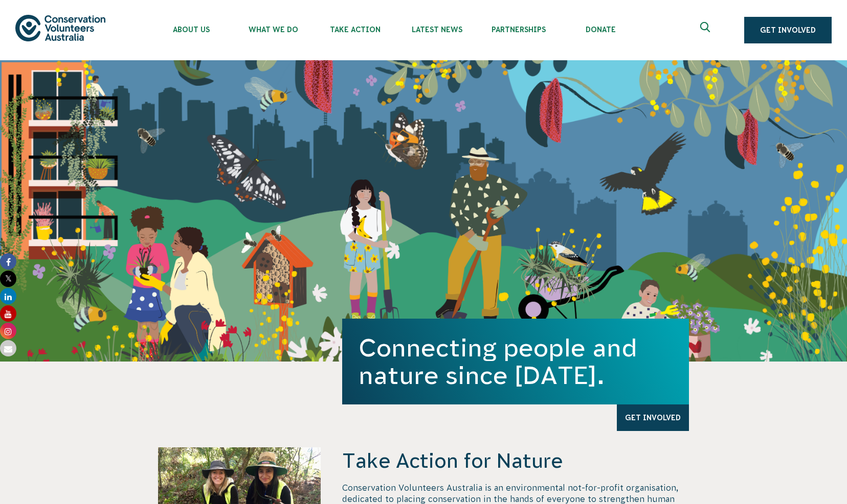 The height and width of the screenshot is (504, 847). I want to click on span: Latest News, so click(437, 30).